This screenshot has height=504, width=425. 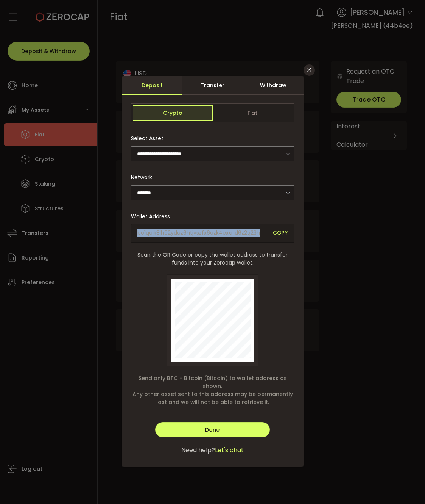 I want to click on span: Done, so click(x=212, y=429).